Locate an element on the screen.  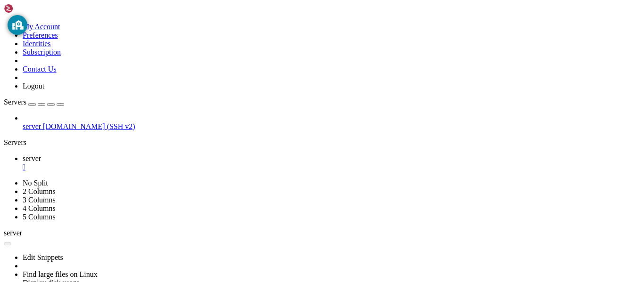
img: Shellngn is located at coordinates (31, 8).